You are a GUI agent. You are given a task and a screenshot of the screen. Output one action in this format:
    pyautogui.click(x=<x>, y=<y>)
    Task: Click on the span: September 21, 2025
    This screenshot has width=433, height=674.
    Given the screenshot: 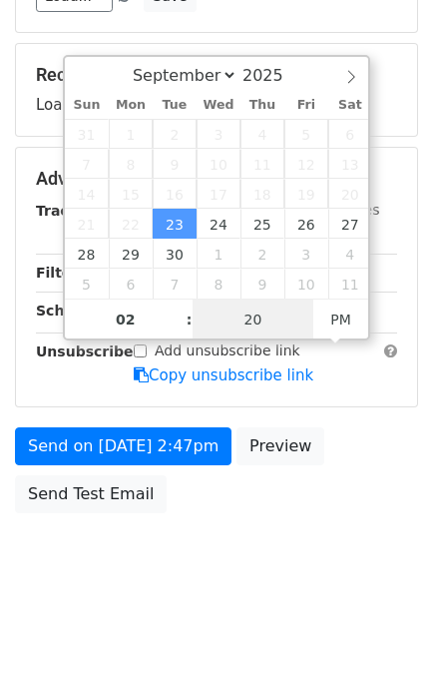 What is the action you would take?
    pyautogui.click(x=87, y=224)
    